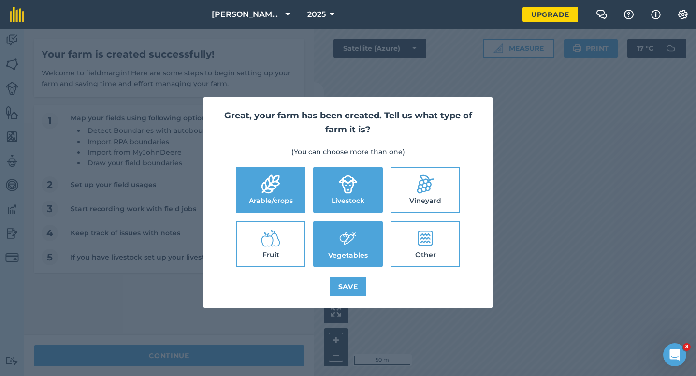 Image resolution: width=696 pixels, height=376 pixels. What do you see at coordinates (317, 15) in the screenshot?
I see `span: 2025` at bounding box center [317, 15].